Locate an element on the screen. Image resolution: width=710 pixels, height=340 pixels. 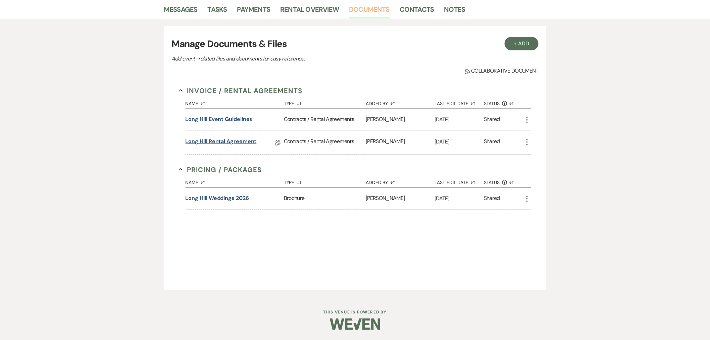
button: Long Hill Weddings 2026 is located at coordinates (217, 198).